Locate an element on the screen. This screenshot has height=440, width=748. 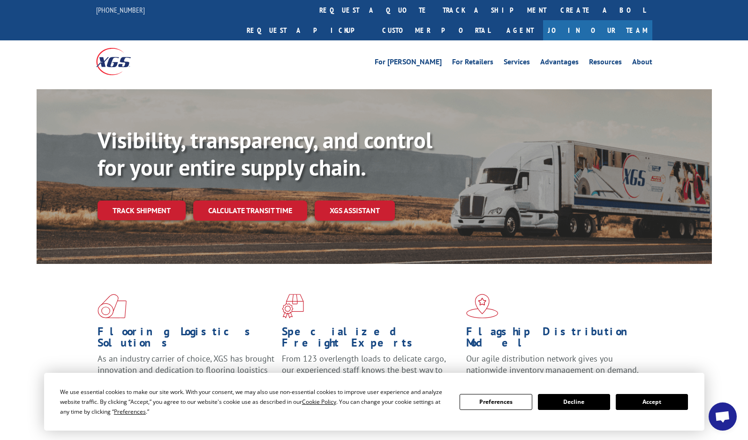
a: Calculate transit time is located at coordinates (250, 210).